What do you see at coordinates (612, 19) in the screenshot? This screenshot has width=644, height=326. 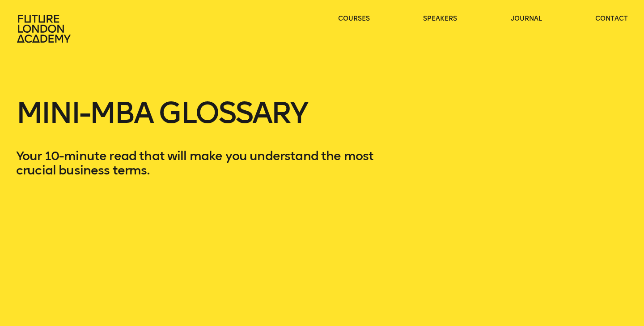 I see `a: contact` at bounding box center [612, 19].